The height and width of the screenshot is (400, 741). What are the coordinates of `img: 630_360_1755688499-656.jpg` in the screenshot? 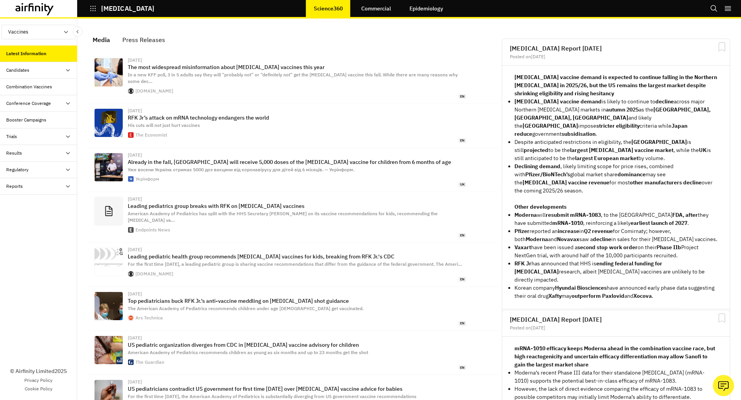 It's located at (109, 167).